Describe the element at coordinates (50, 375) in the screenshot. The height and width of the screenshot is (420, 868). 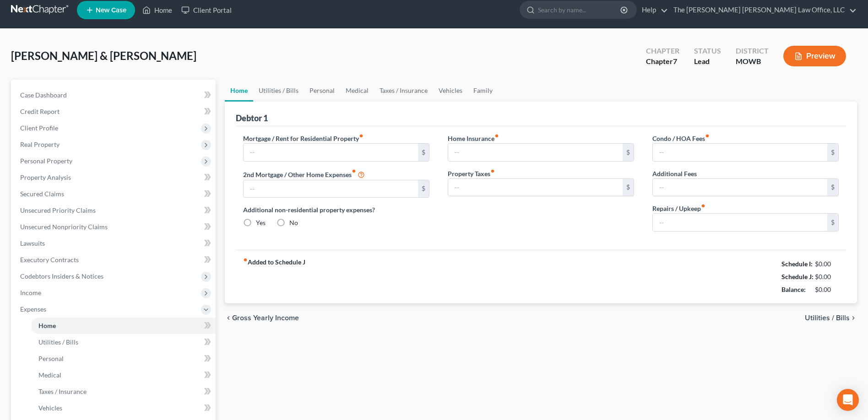
I see `span: Medical` at that location.